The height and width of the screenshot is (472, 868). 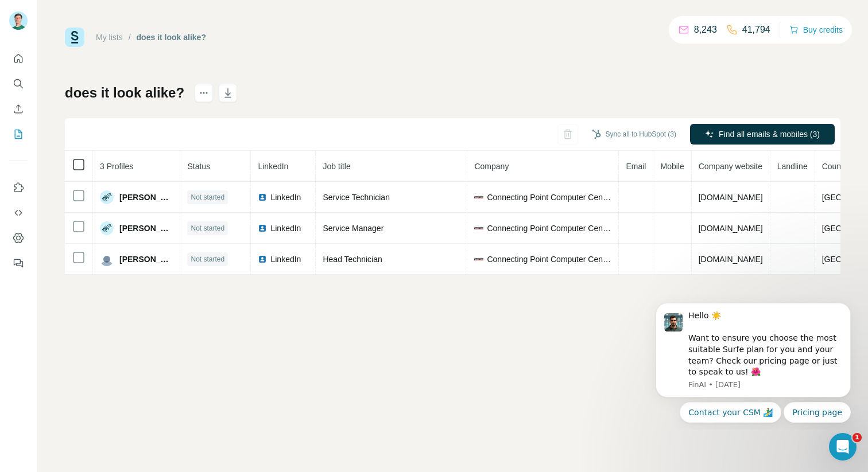 I want to click on div: message notification from FinAI, 5w ago. Hello ☀️ Want to ensure you choose the most suitable Sur..., so click(x=115, y=58).